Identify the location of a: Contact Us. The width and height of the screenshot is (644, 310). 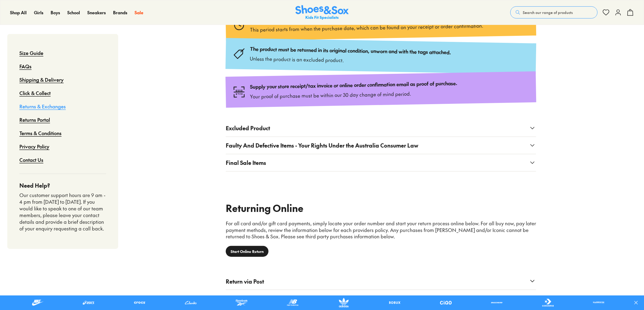
(31, 159).